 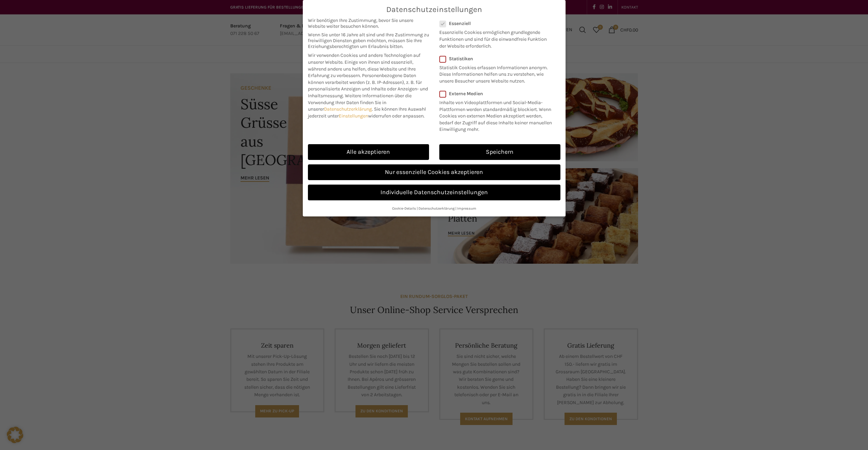 What do you see at coordinates (434, 172) in the screenshot?
I see `a: Nur essenzielle Cookies akzeptieren` at bounding box center [434, 172].